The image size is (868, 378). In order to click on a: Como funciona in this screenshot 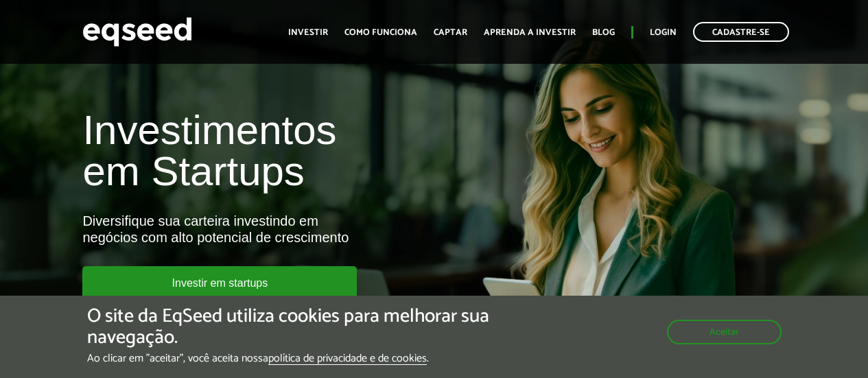, I will do `click(381, 32)`.